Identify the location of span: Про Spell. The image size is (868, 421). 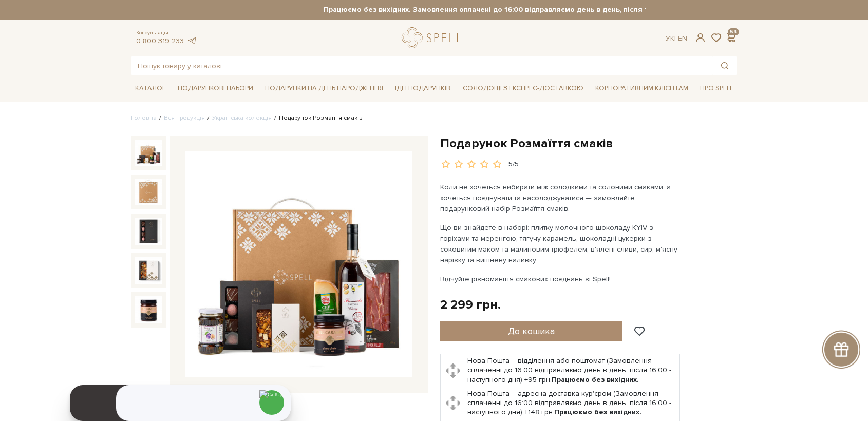
(716, 88).